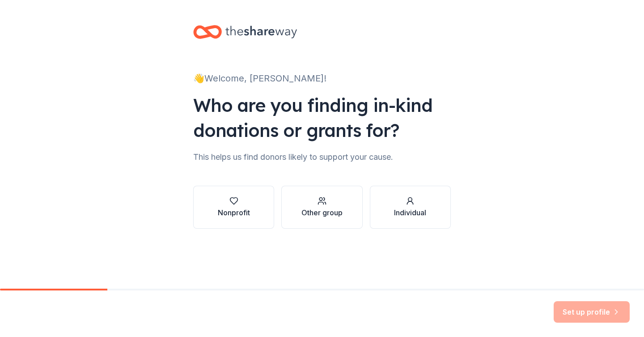  Describe the element at coordinates (322, 212) in the screenshot. I see `div: Other group` at that location.